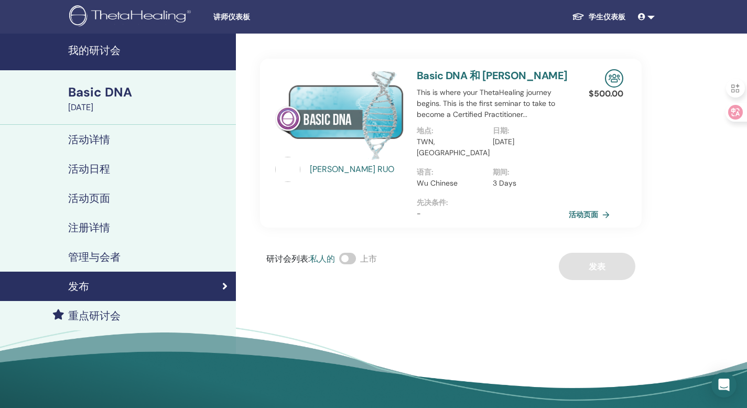 This screenshot has width=747, height=408. What do you see at coordinates (149, 92) in the screenshot?
I see `div: Basic DNA` at bounding box center [149, 92].